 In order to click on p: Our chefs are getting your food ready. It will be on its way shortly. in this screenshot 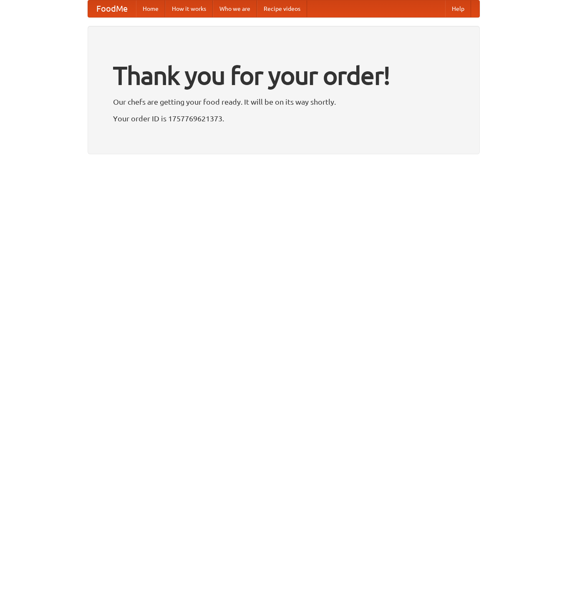, I will do `click(284, 102)`.